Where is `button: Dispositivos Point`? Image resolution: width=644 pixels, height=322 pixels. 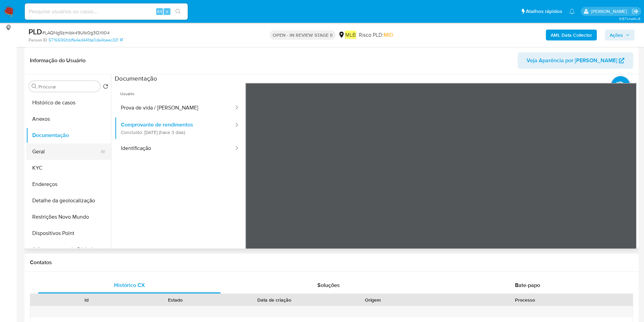
button: Dispositivos Point is located at coordinates (69, 233).